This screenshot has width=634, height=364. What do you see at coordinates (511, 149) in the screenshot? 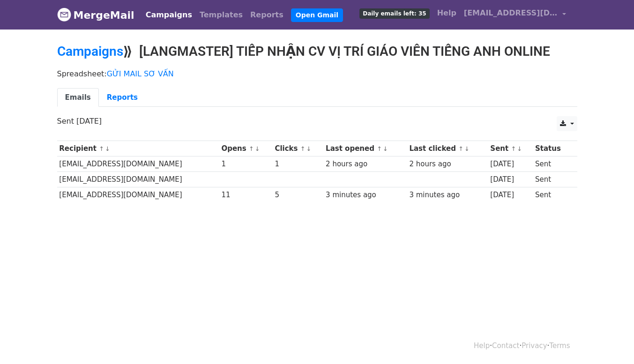
I see `th: Sent` at bounding box center [511, 149].